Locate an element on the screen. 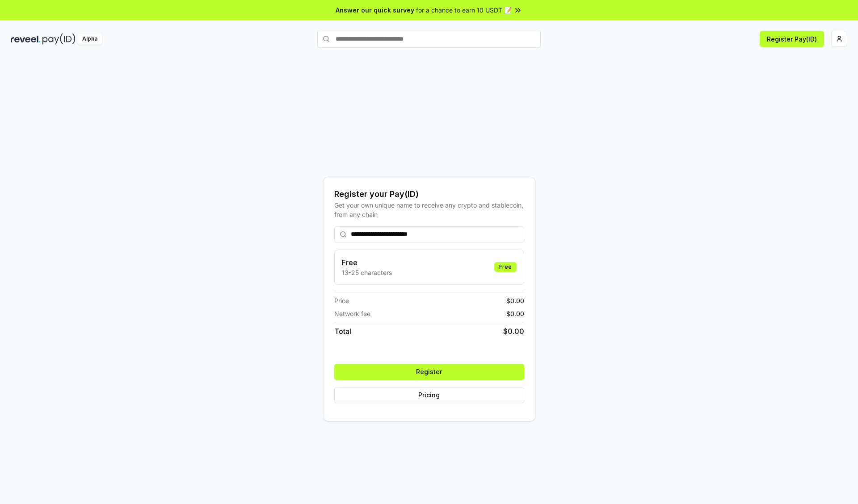 This screenshot has width=858, height=504. h3: Free is located at coordinates (367, 263).